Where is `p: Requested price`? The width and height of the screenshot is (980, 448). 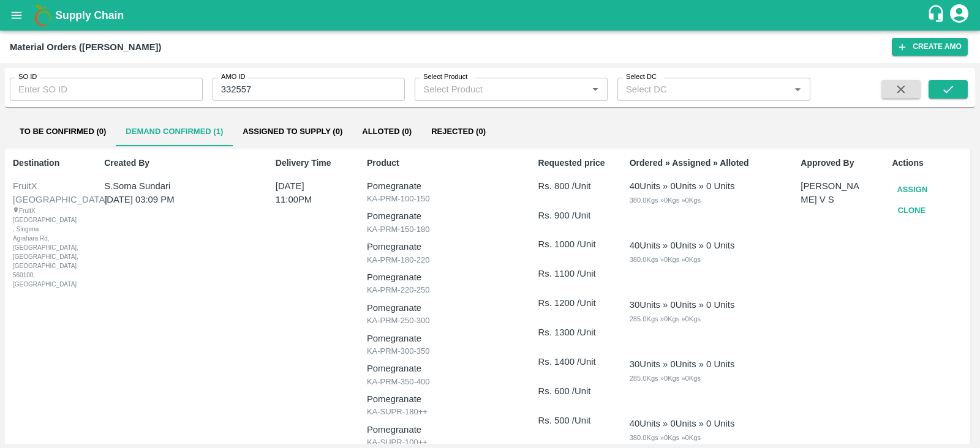 p: Requested price is located at coordinates (576, 163).